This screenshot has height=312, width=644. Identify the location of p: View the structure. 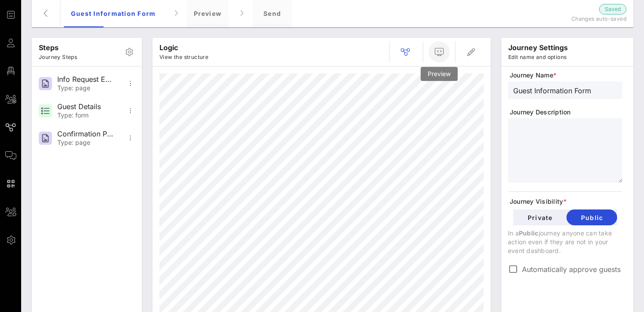
(184, 57).